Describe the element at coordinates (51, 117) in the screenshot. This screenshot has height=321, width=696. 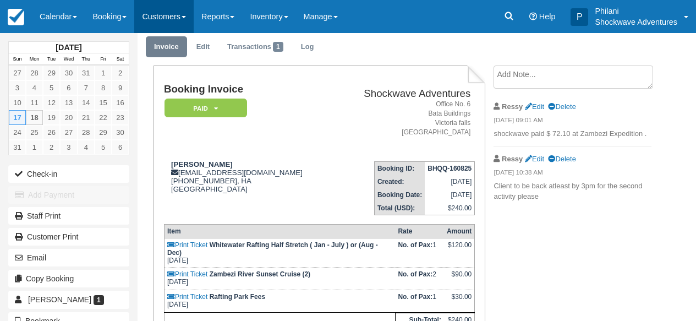
I see `a: 19` at that location.